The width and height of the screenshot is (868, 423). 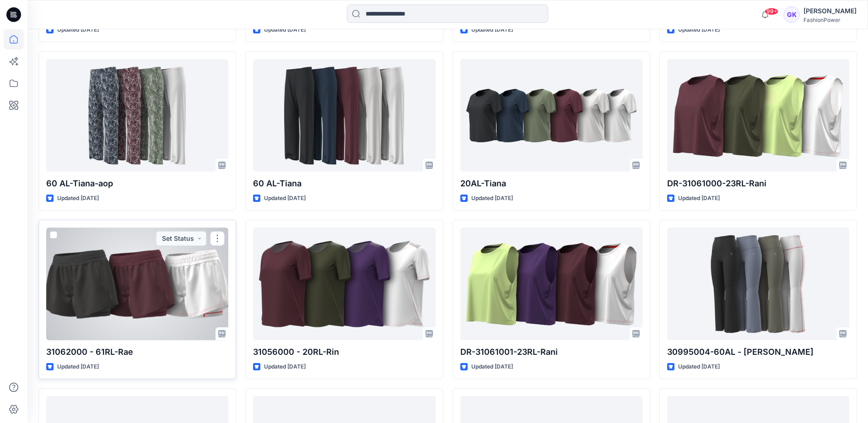 I want to click on div: GK, so click(x=792, y=15).